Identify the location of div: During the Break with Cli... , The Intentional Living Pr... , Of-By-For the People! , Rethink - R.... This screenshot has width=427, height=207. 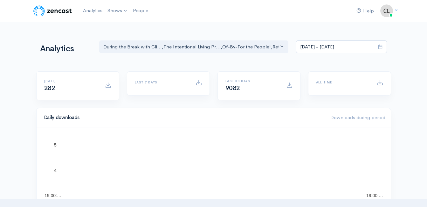
(191, 47).